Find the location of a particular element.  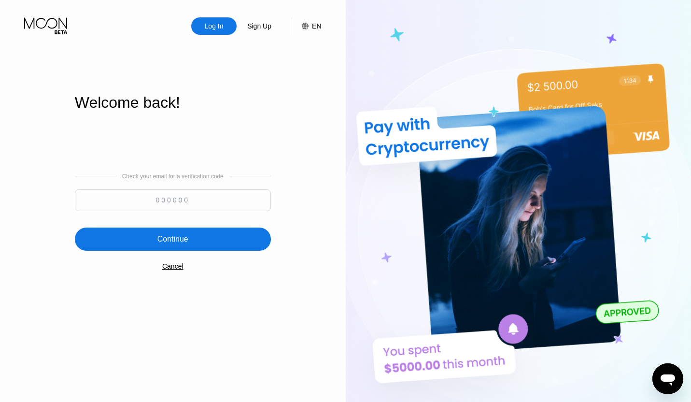

div: Log In is located at coordinates (214, 26).